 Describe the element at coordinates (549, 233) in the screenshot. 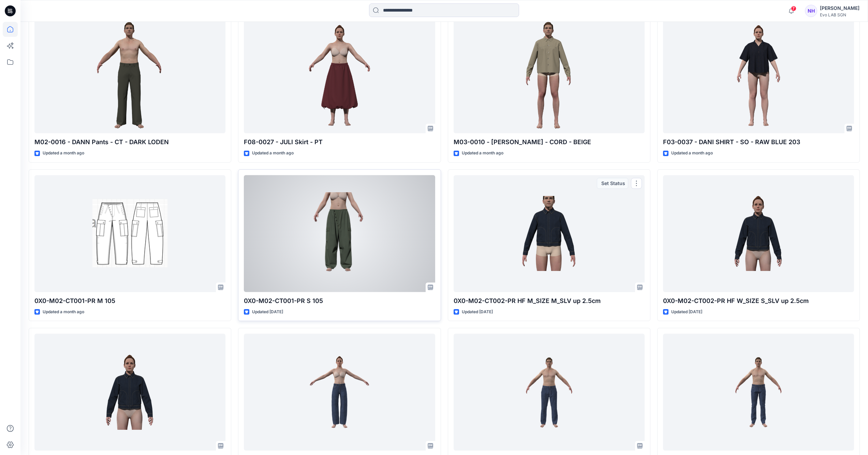

I see `a: 0X0-M02-CT002-PR HF M_SIZE M_SLV up 2.5cm` at that location.